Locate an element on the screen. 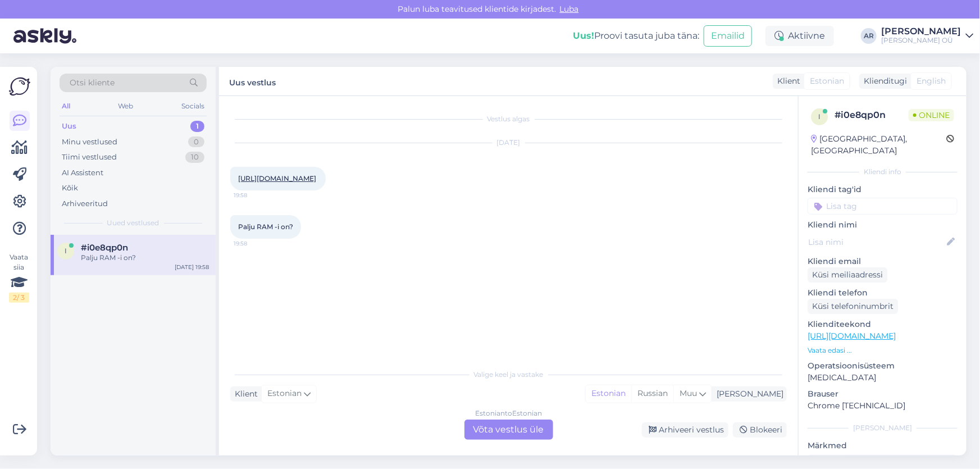 The width and height of the screenshot is (980, 469). div: # i0e8qp0n is located at coordinates (872, 115).